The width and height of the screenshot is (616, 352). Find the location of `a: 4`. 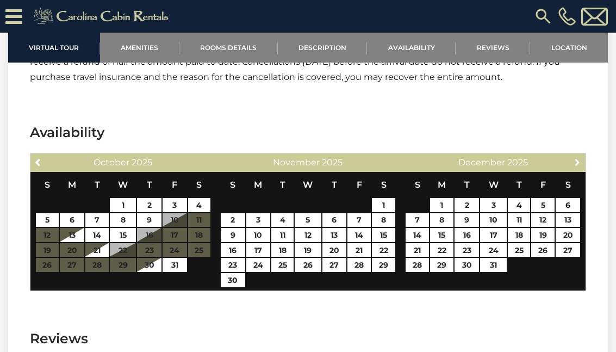

a: 4 is located at coordinates (282, 220).